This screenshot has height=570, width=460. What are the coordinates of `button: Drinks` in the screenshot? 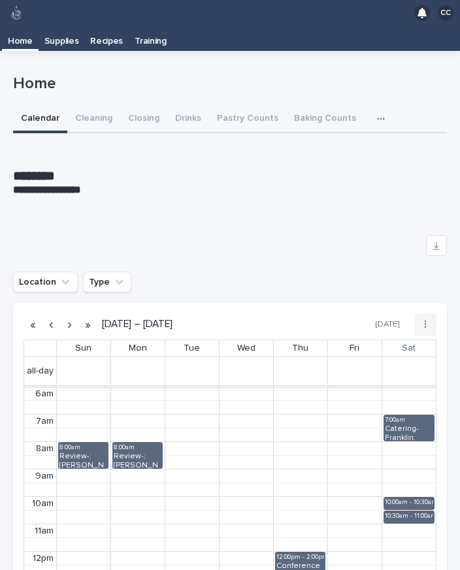 It's located at (188, 120).